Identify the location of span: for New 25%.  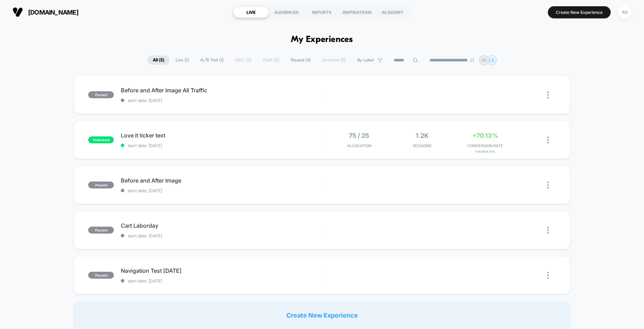
(485, 152).